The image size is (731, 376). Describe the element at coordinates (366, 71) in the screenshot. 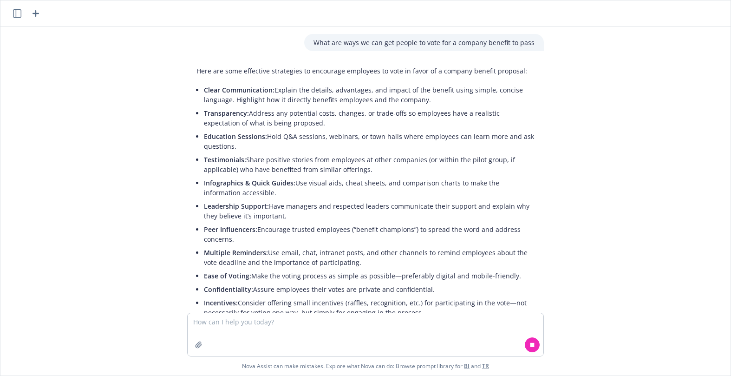

I see `p: Here are some effective strategies to encourage employees to vote in favor of a company benefit p...` at that location.